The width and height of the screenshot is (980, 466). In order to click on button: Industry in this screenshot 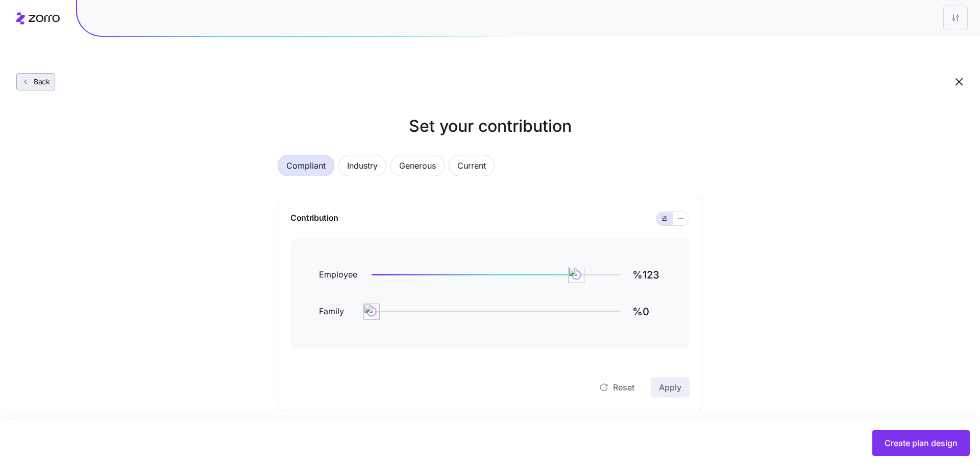, I will do `click(363, 166)`.